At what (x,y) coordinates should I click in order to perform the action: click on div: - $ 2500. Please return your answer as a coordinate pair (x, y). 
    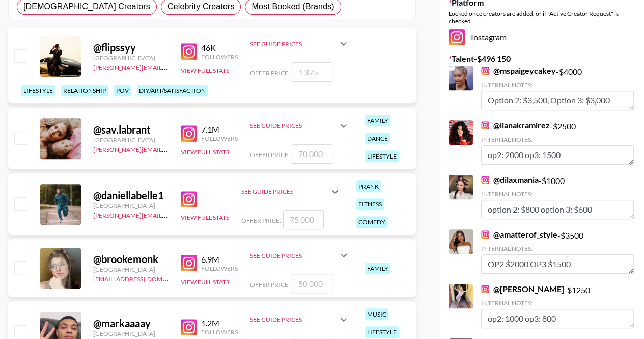
    Looking at the image, I should click on (557, 142).